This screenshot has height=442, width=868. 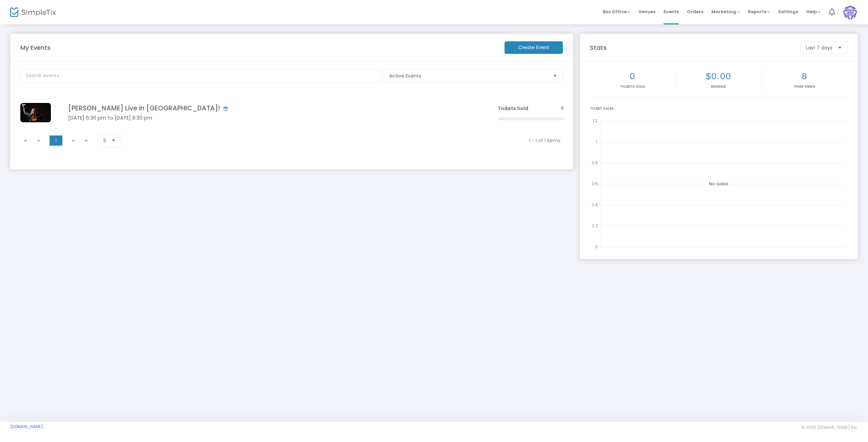 I want to click on span: Box Office, so click(x=616, y=11).